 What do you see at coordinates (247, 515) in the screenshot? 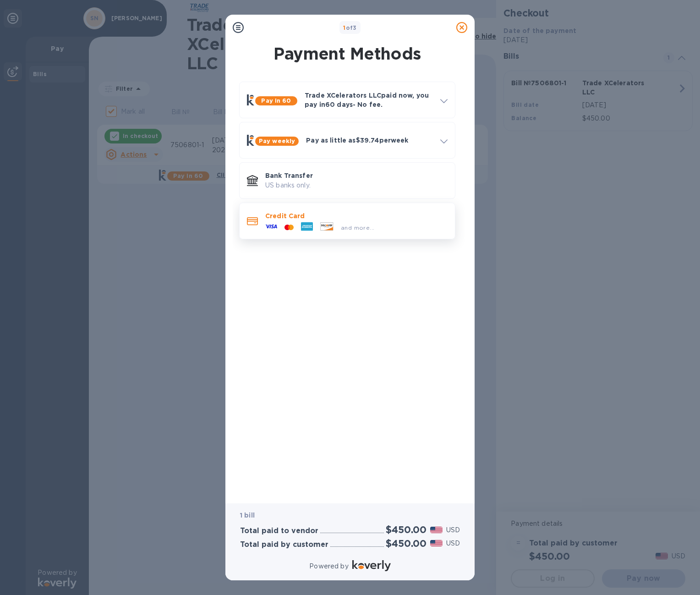
I see `b: 1 bill` at bounding box center [247, 515].